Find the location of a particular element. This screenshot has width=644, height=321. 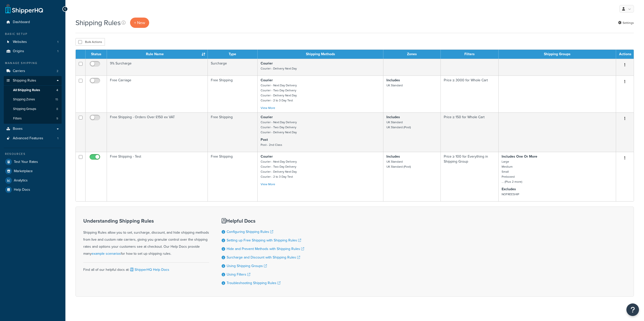

a: Settings is located at coordinates (626, 23).